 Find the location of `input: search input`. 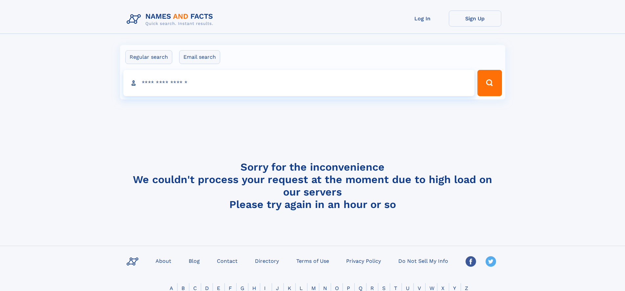

input: search input is located at coordinates (299, 83).